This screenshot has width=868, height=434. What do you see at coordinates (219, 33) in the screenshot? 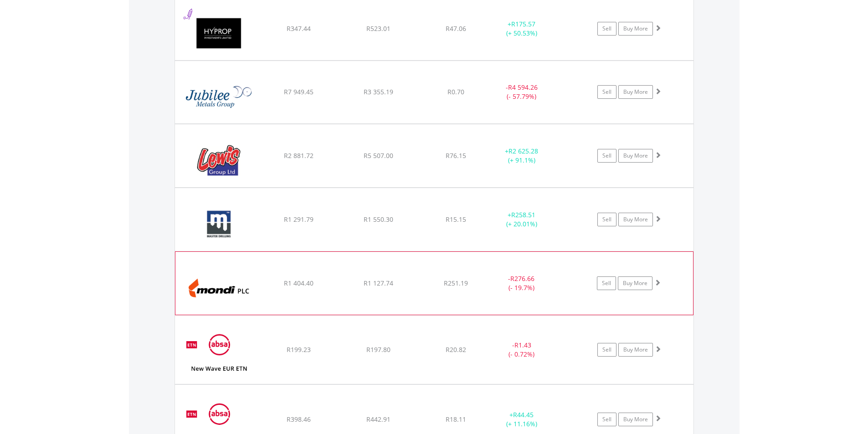
I see `img: EQU.ZA.HYP.png` at bounding box center [219, 33].